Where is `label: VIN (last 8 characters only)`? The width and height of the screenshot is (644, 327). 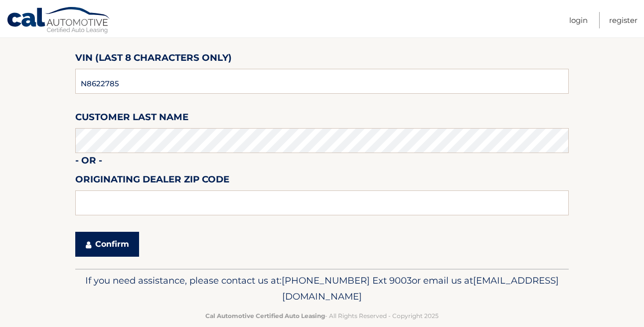 label: VIN (last 8 characters only) is located at coordinates (153, 59).